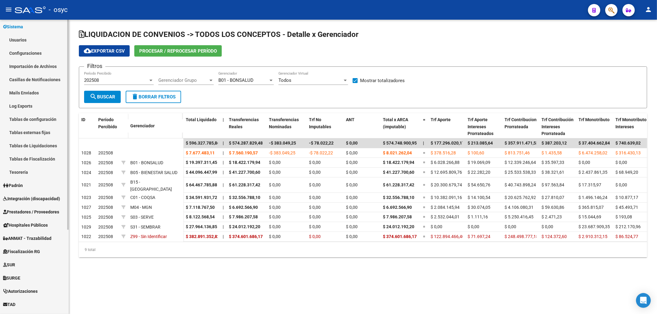  Describe the element at coordinates (86, 173) in the screenshot. I see `span: 1024` at that location.